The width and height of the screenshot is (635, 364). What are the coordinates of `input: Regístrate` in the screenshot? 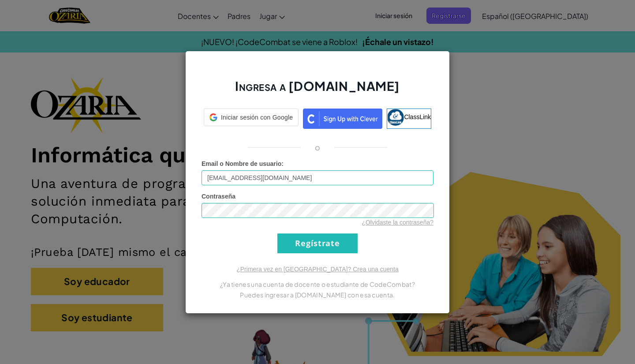 It's located at (318, 243).